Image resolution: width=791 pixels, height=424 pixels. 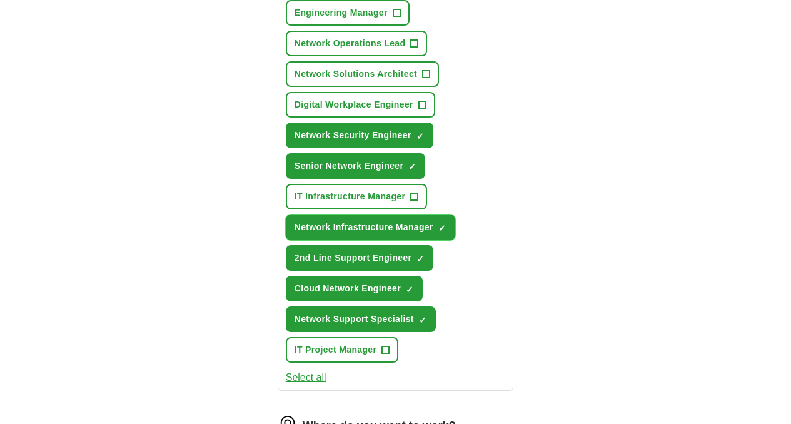 I want to click on button: IT Infrastructure Manager, so click(x=356, y=196).